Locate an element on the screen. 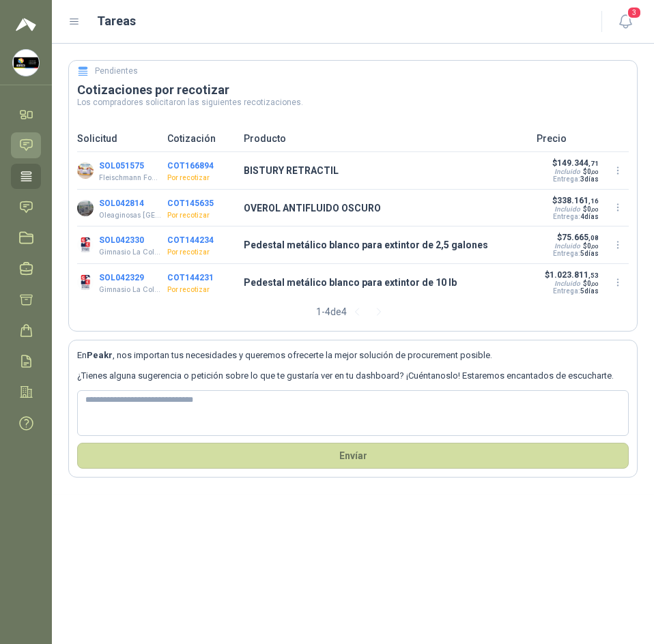  button: SOL042330 is located at coordinates (122, 241).